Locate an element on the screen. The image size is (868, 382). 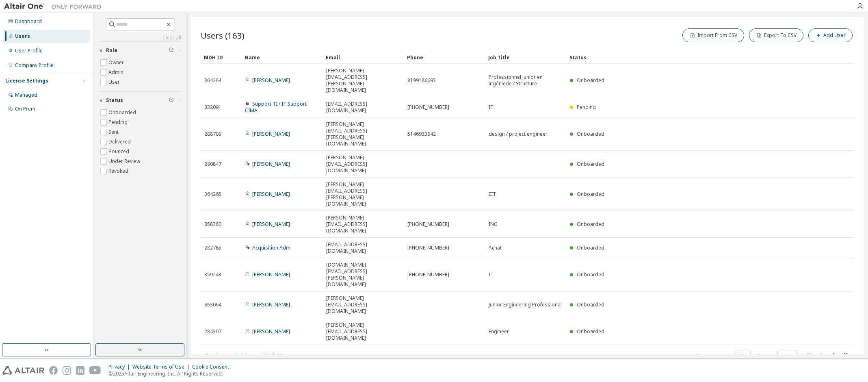
span: design / project engineer is located at coordinates (518, 134).